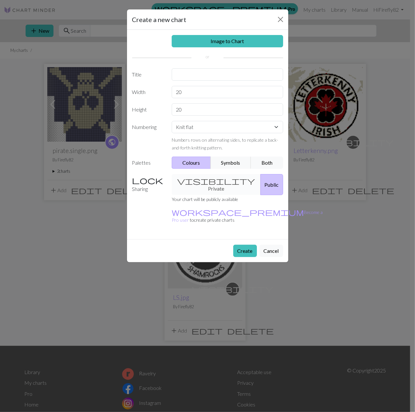 This screenshot has height=412, width=415. I want to click on a: Image to Chart, so click(228, 41).